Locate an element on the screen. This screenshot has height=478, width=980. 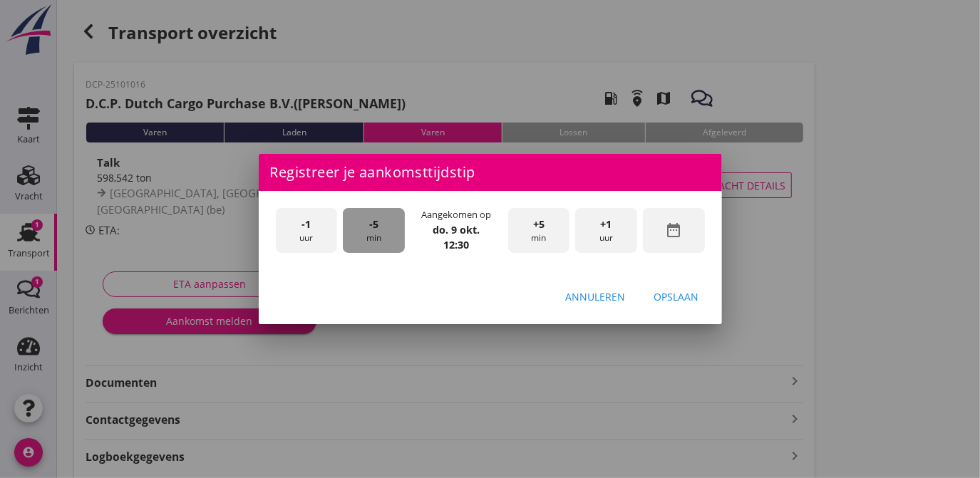
div: Aangekomen op is located at coordinates (456, 214).